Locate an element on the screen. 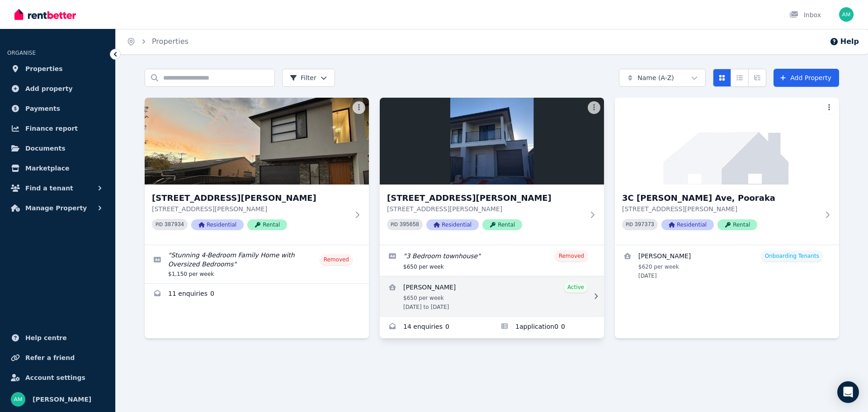 This screenshot has height=412, width=868. div: View options is located at coordinates (739, 78).